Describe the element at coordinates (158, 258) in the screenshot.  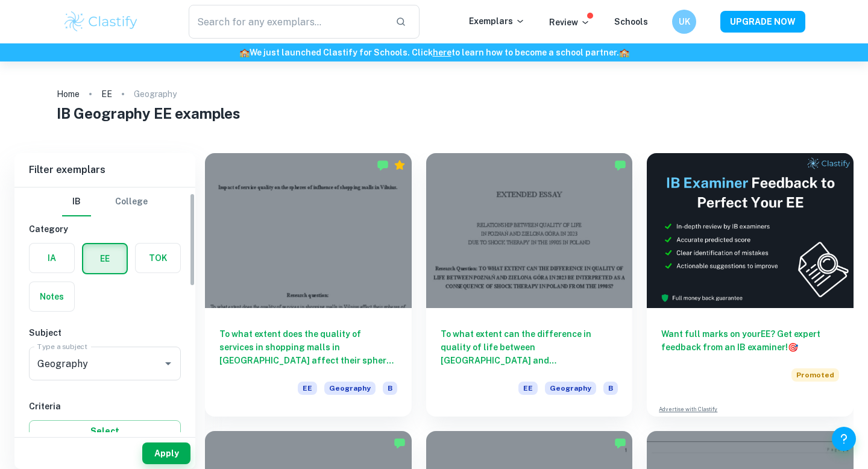
I see `button: TOK` at that location.